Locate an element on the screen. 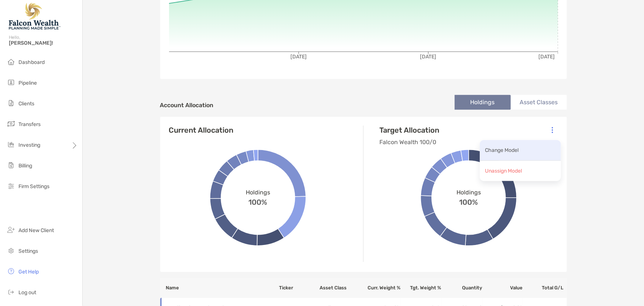 Image resolution: width=644 pixels, height=306 pixels. th: Total G/L is located at coordinates (545, 288).